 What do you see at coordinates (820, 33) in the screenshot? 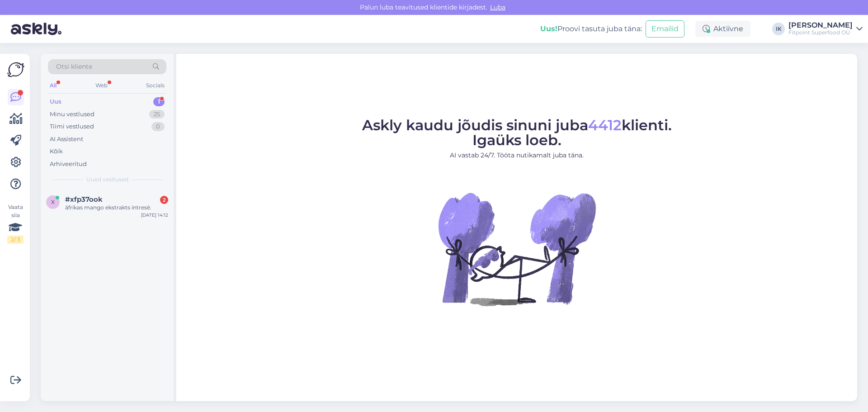
I see `div: Fitpoint Superfood OÜ` at bounding box center [820, 33].